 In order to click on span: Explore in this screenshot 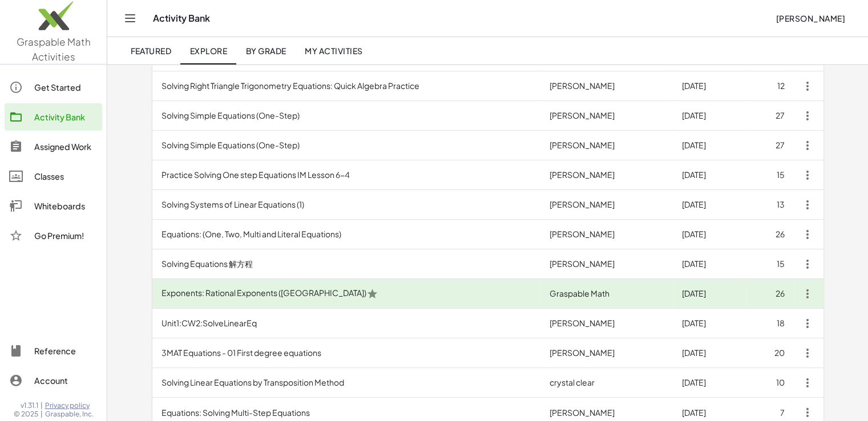, I will do `click(208, 51)`.